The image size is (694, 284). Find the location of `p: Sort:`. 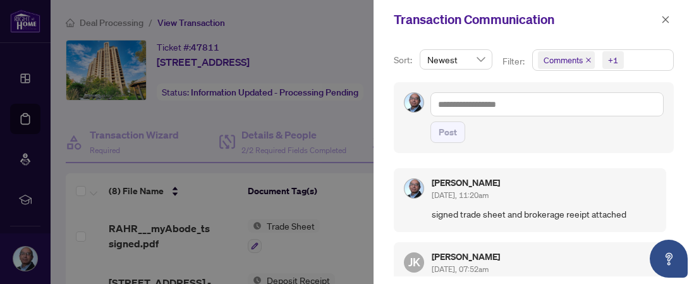

p: Sort: is located at coordinates (404, 60).